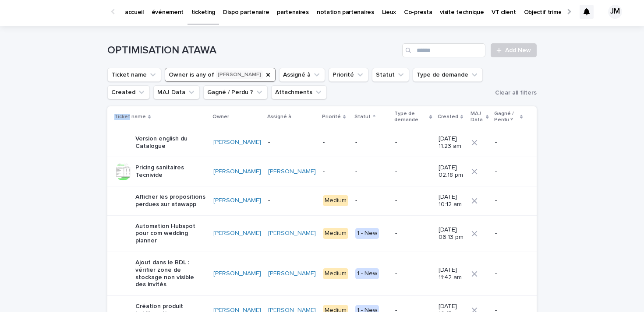  Describe the element at coordinates (171, 234) in the screenshot. I see `p: Automation Hubspot pour com wedding planner` at that location.